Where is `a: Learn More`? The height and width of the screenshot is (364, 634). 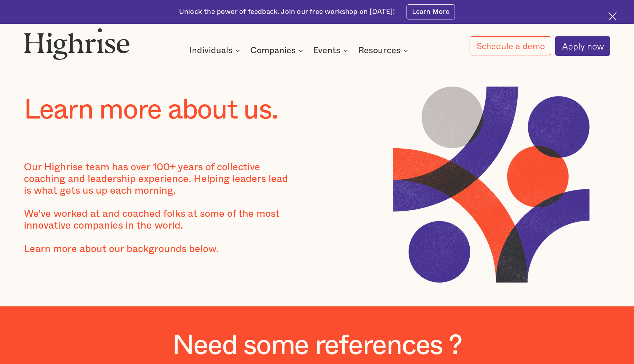
a: Learn More is located at coordinates (431, 12).